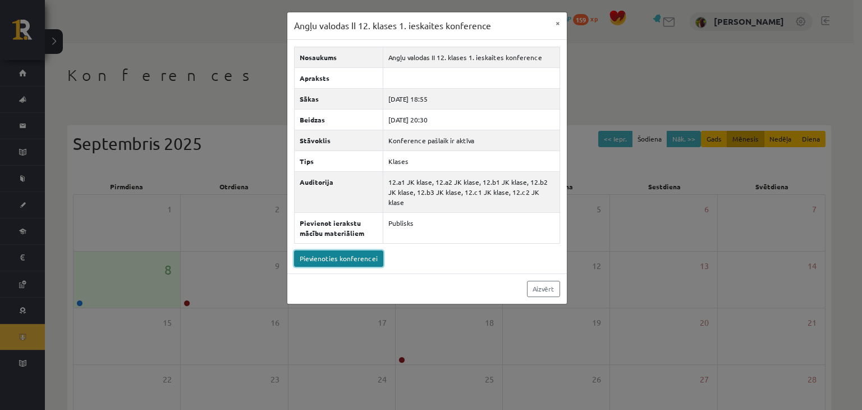  I want to click on th: Pievienot ierakstu mācību materiāliem, so click(338, 227).